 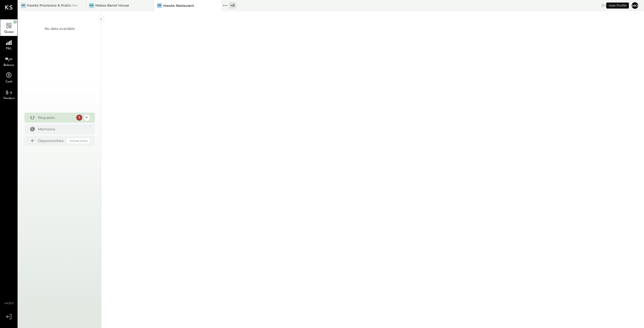 I want to click on div: HP, so click(x=23, y=5).